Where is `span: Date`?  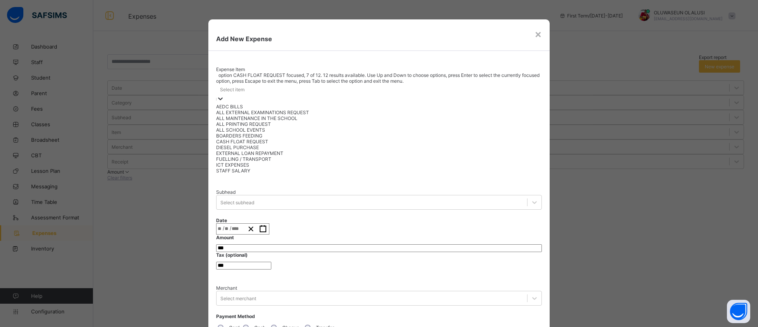
span: Date is located at coordinates (221, 220).